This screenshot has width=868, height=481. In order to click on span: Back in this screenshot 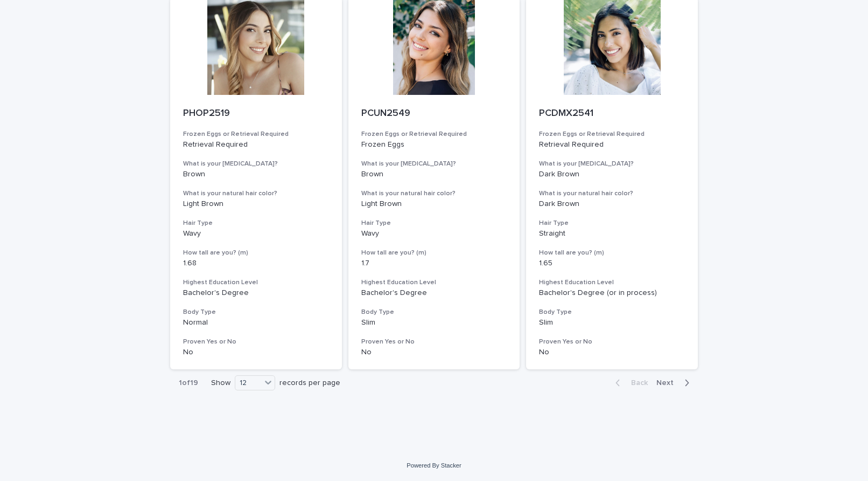, I will do `click(636, 382)`.